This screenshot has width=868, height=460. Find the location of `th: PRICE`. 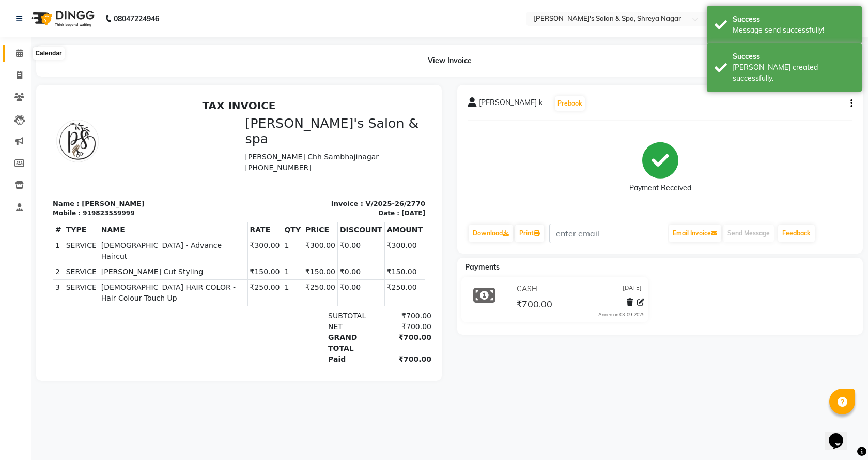

th: PRICE is located at coordinates (274, 135).